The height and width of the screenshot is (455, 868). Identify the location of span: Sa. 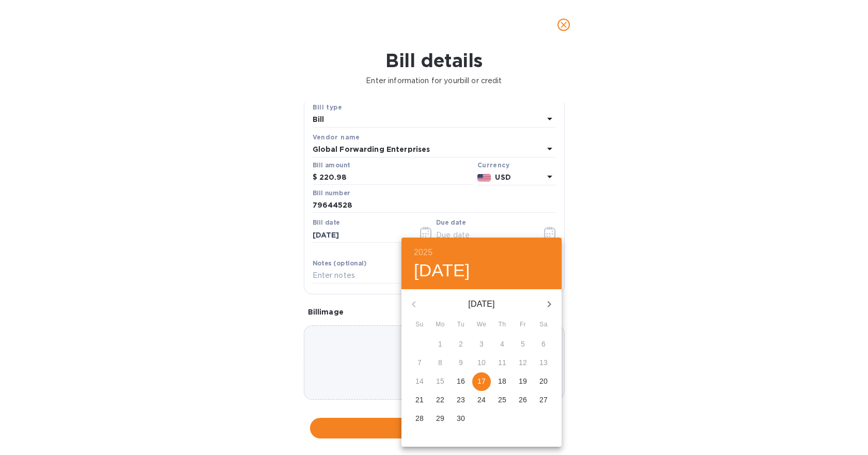
(543, 325).